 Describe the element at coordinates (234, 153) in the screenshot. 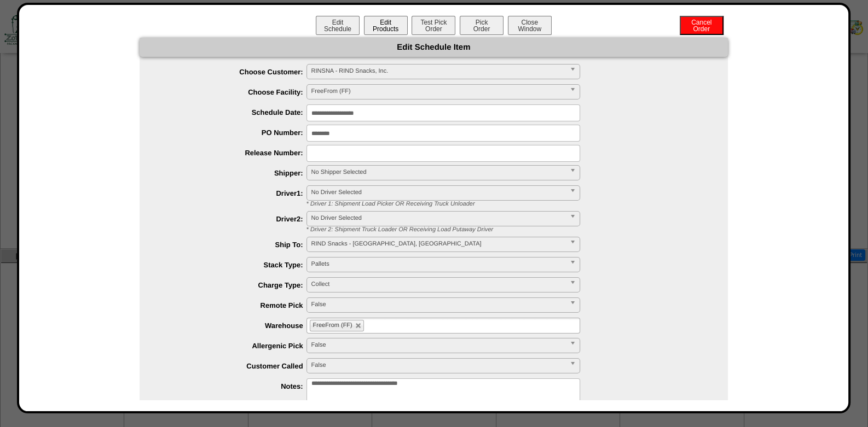

I see `label: Release Number:` at that location.